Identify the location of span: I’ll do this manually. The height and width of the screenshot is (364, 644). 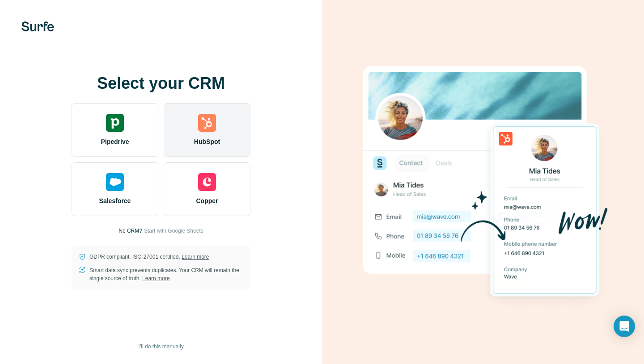
(160, 346).